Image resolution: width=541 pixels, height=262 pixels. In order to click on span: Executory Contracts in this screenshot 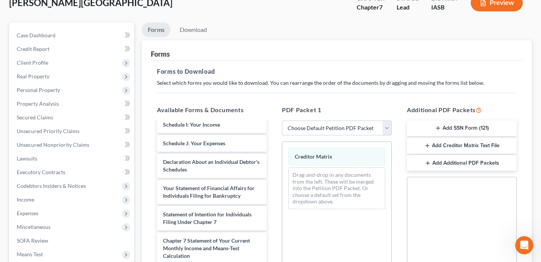, I will do `click(41, 172)`.